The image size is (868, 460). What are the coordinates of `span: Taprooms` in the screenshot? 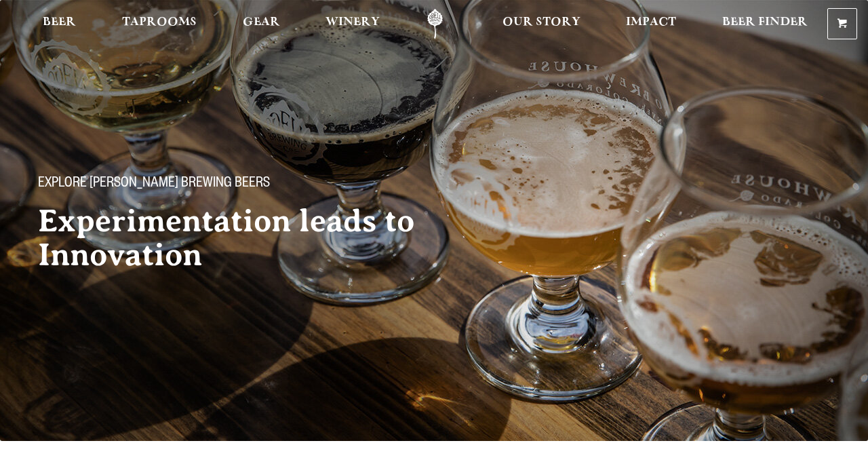 It's located at (160, 22).